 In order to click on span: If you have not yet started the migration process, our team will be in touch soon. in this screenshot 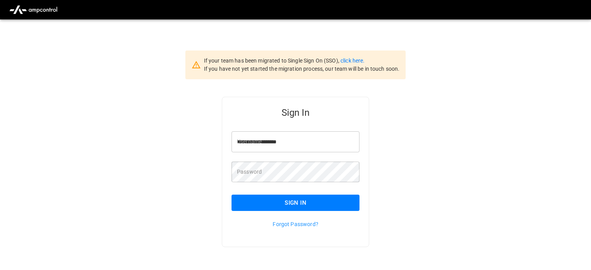, I will do `click(302, 69)`.